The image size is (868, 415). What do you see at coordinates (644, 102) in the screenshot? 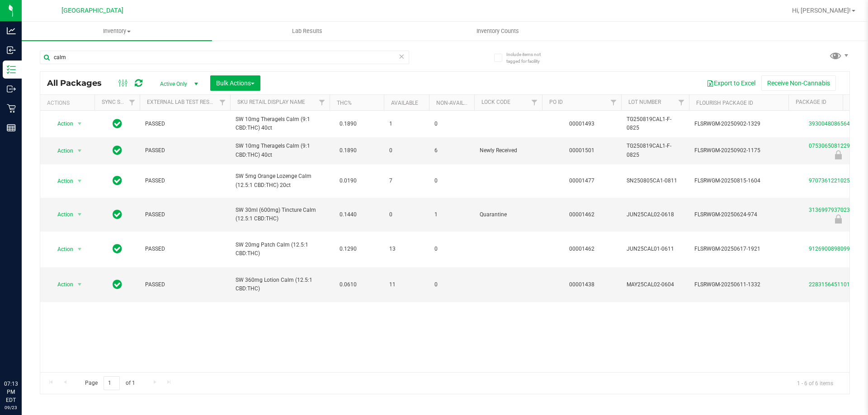
I see `a: Lot Number` at bounding box center [644, 102].